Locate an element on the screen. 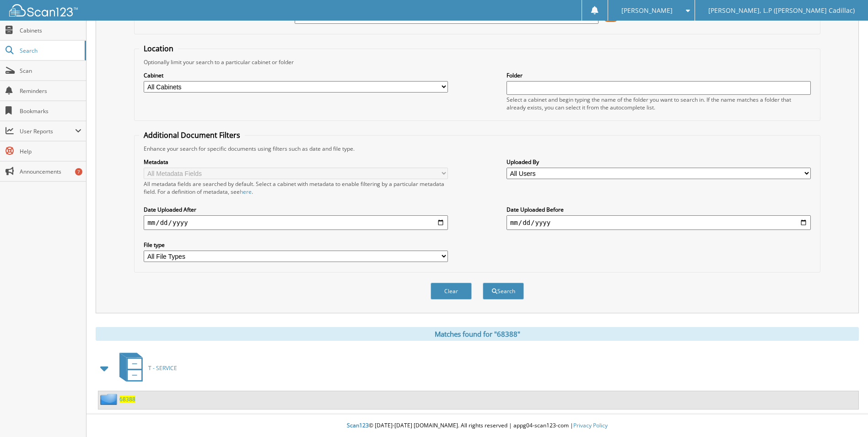 Image resolution: width=868 pixels, height=437 pixels. div: Select a cabinet and begin typing the name of the folder you want to search in. If the name match... is located at coordinates (659, 104).